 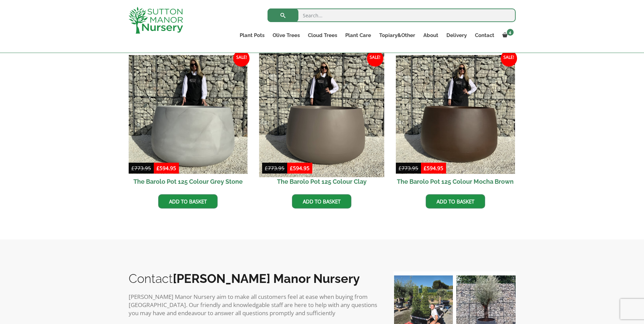 I want to click on img: The Barolo Pot 125 Colour Clay, so click(x=322, y=115).